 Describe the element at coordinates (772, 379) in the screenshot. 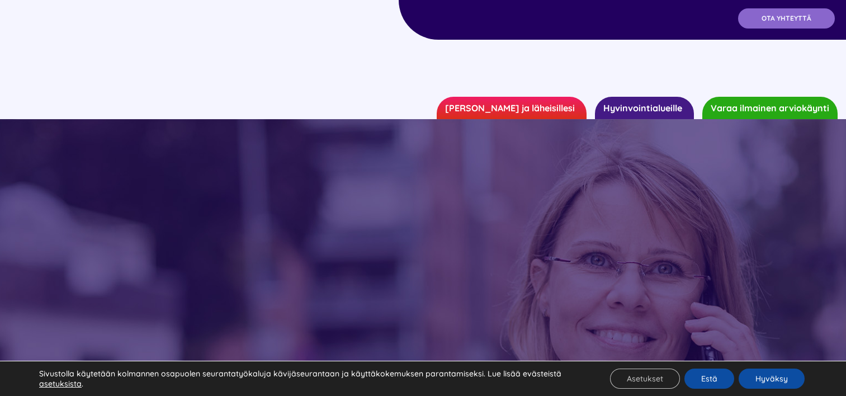

I see `button: Hyväksy` at that location.